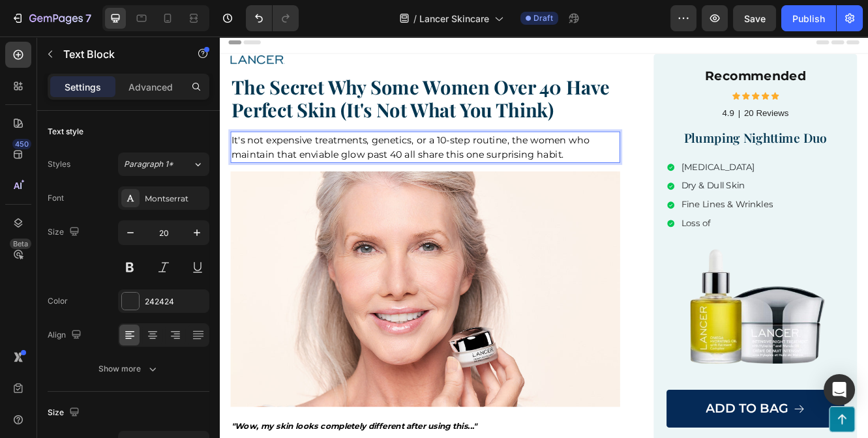 The width and height of the screenshot is (868, 438). What do you see at coordinates (129, 369) in the screenshot?
I see `button: Show more` at bounding box center [129, 369].